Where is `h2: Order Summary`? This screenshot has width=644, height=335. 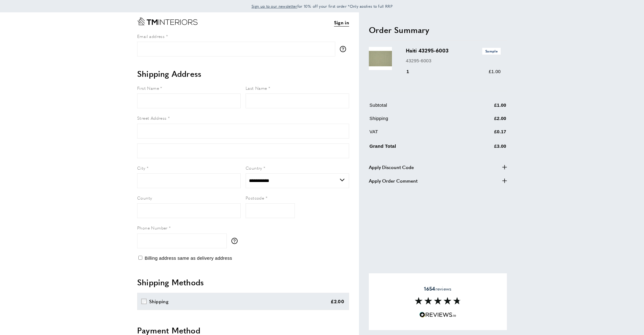 h2: Order Summary is located at coordinates (438, 30).